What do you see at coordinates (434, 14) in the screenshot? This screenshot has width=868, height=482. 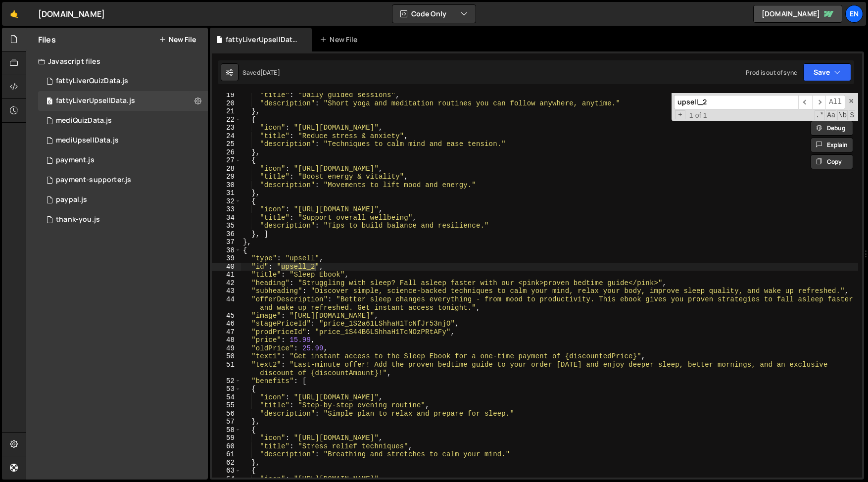 I see `button: Code Only` at bounding box center [434, 14].